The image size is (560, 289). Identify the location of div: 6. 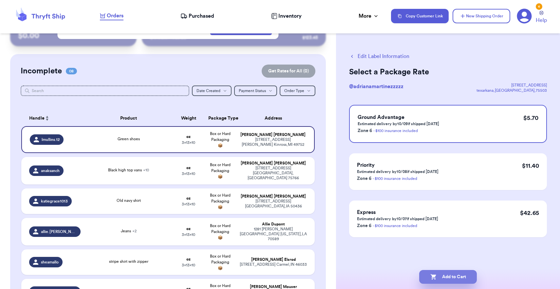
(539, 7).